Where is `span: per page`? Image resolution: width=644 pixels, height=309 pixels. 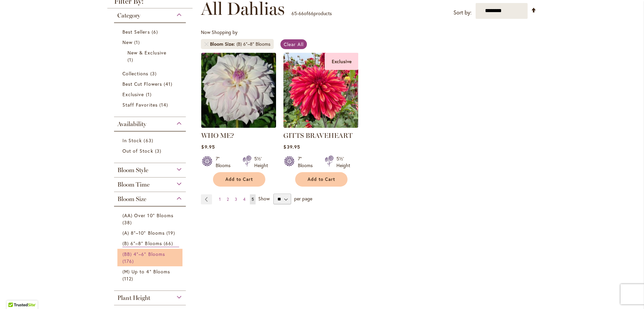 span: per page is located at coordinates (303, 199).